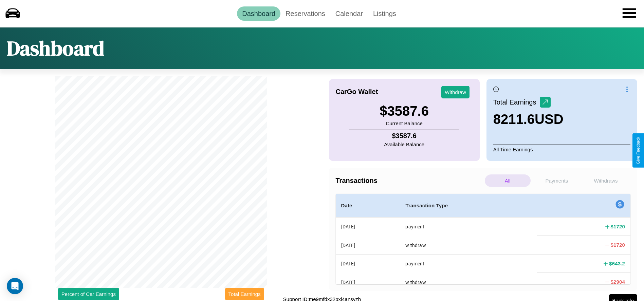 This screenshot has height=301, width=644. Describe the element at coordinates (368, 206) in the screenshot. I see `h4: Date` at that location.